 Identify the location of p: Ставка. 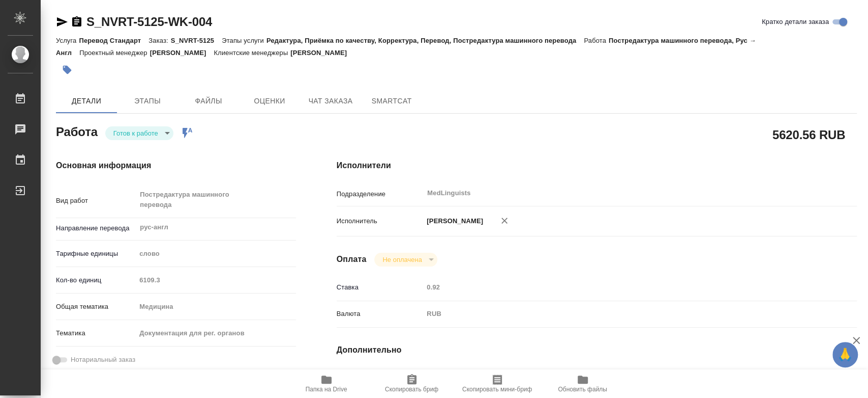
(380, 288).